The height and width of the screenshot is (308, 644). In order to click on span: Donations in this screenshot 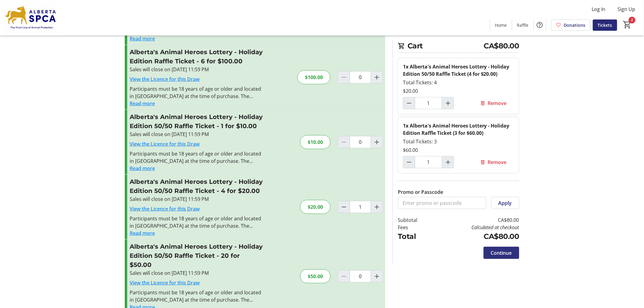, I will do `click(575, 25)`.